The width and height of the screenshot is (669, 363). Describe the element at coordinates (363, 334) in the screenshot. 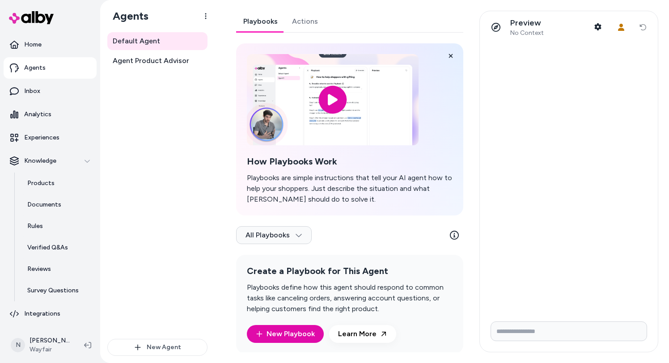

I see `a: Learn More` at that location.